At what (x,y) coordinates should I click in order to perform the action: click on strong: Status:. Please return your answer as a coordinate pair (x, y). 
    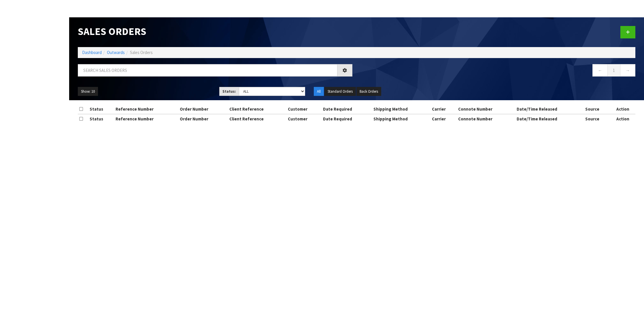
    Looking at the image, I should click on (229, 92).